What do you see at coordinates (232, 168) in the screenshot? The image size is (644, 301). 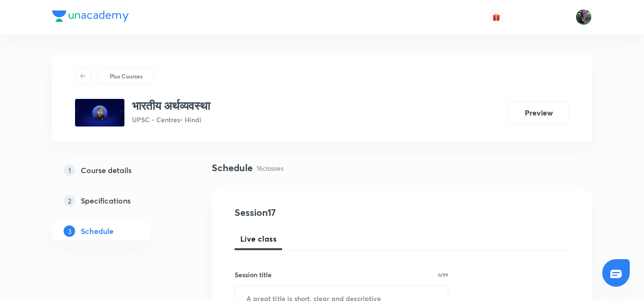 I see `h4: Schedule` at bounding box center [232, 168].